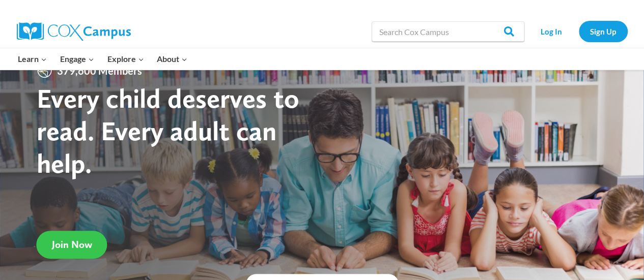 This screenshot has width=644, height=280. Describe the element at coordinates (74, 31) in the screenshot. I see `img: Cox Campus` at that location.